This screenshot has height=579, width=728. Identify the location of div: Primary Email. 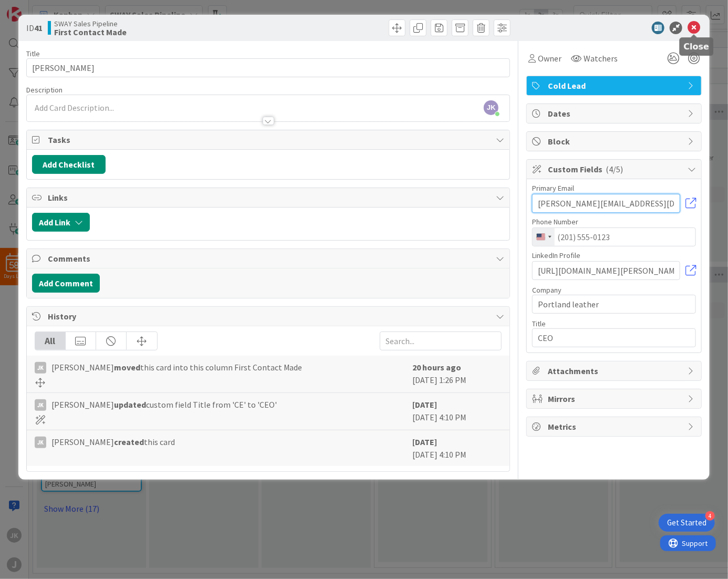
(614, 188).